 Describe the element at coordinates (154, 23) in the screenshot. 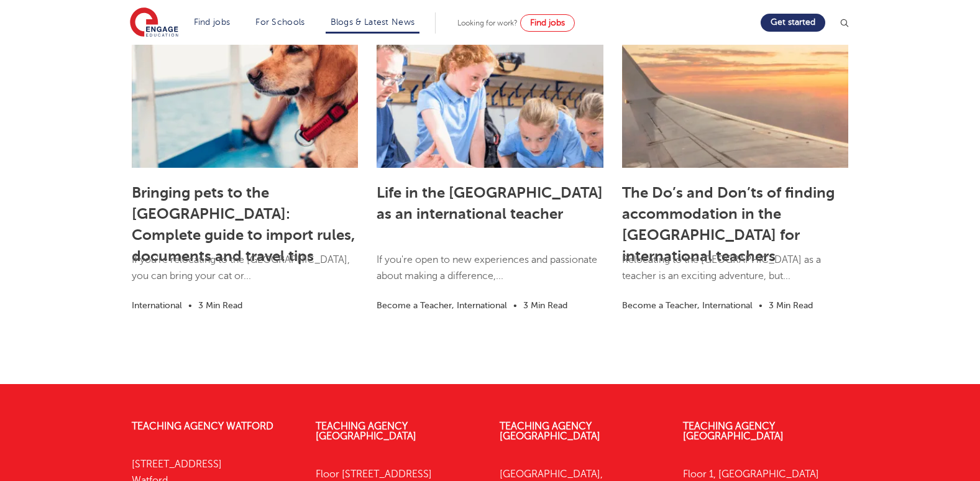

I see `img: Engage Education` at that location.